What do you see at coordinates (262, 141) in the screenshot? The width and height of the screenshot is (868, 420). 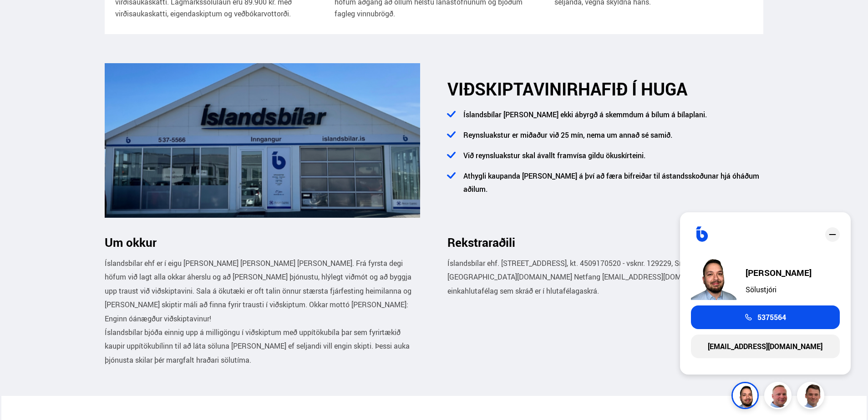 I see `img: ANGMEGnRQmXqTLfD.png` at bounding box center [262, 141].